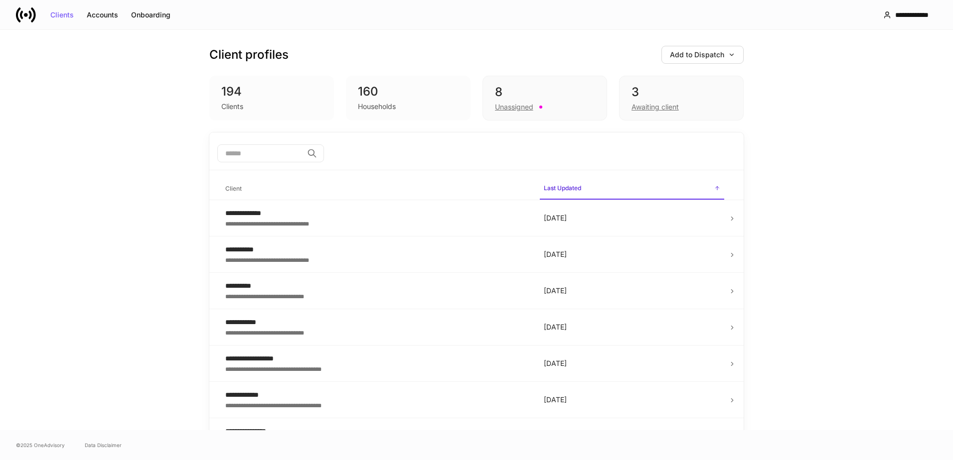  What do you see at coordinates (562, 188) in the screenshot?
I see `h6: Last Updated` at bounding box center [562, 188].